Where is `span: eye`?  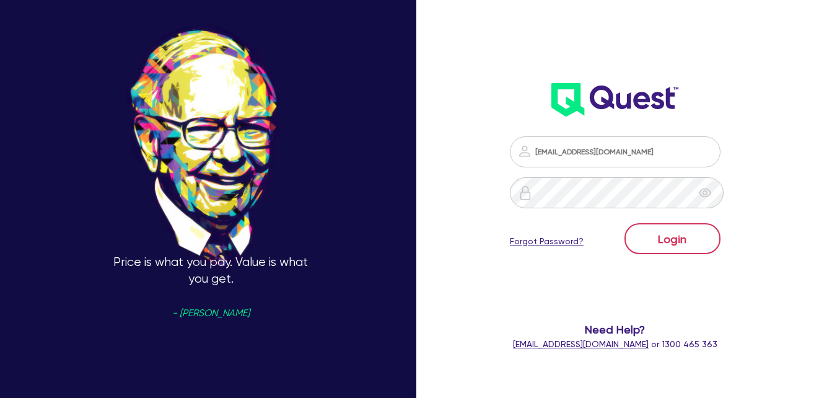 span: eye is located at coordinates (705, 193).